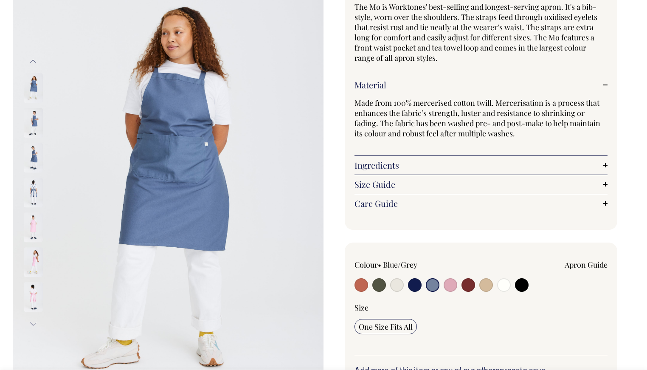 The height and width of the screenshot is (370, 647). Describe the element at coordinates (481, 203) in the screenshot. I see `a: Care Guide` at that location.